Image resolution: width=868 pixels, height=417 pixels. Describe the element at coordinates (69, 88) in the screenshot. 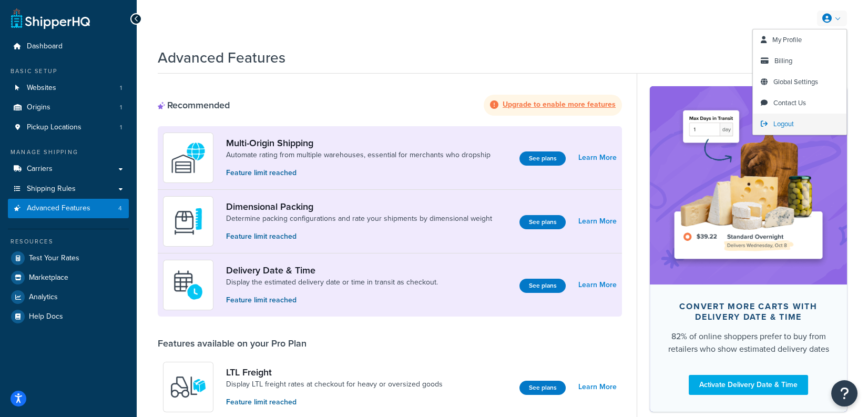

I see `a: Websites1` at that location.